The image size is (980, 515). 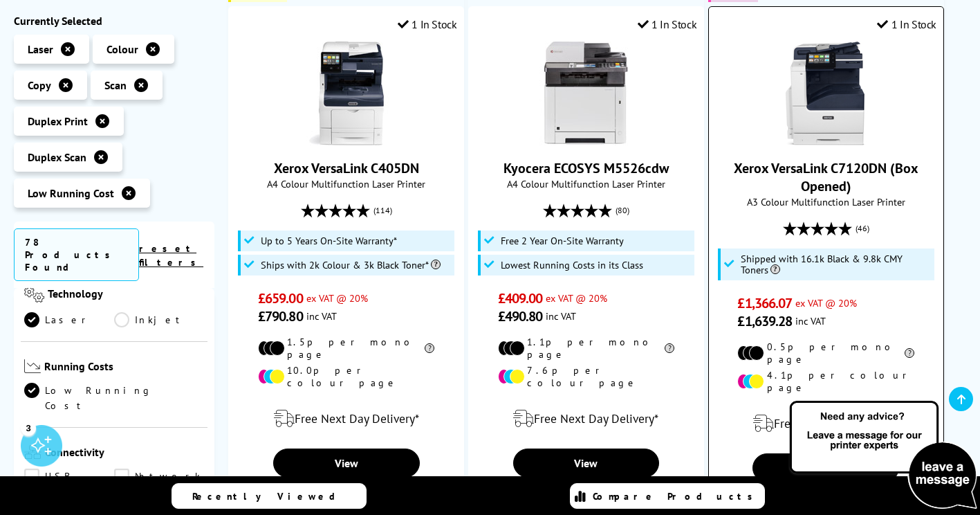 What do you see at coordinates (668, 495) in the screenshot?
I see `a: Compare Products` at bounding box center [668, 495].